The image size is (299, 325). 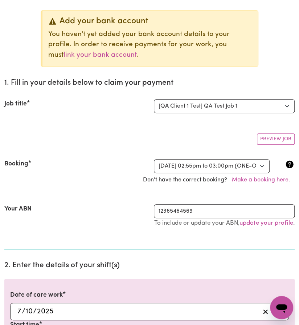 What do you see at coordinates (150, 83) in the screenshot?
I see `h2: 1. Fill in your details below to claim your payment` at bounding box center [150, 83].